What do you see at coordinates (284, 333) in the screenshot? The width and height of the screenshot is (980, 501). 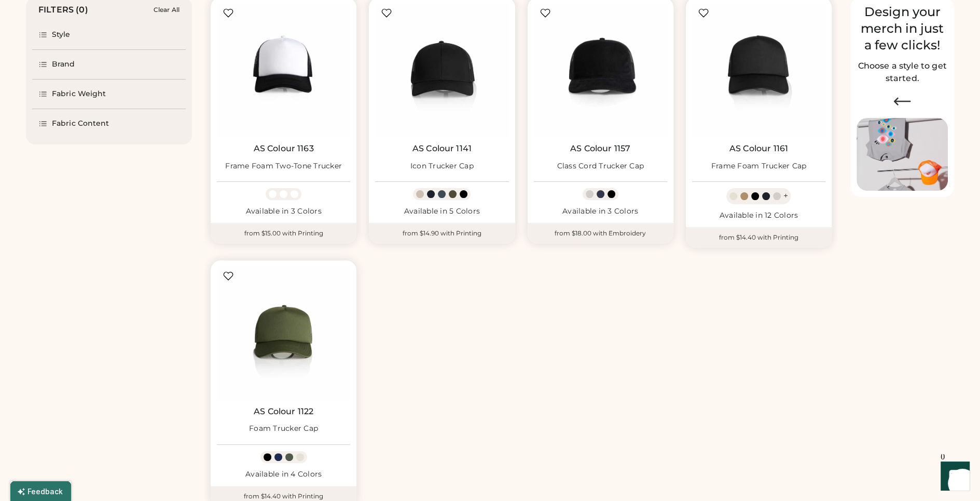 I see `img: AS Colour 1122 Foam Trucker Cap` at bounding box center [284, 333].